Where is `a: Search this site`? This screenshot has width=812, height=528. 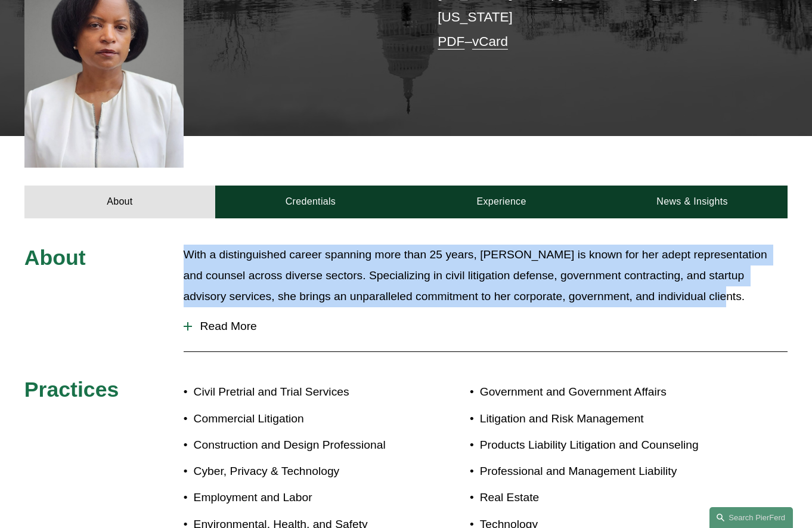 a: Search this site is located at coordinates (751, 517).